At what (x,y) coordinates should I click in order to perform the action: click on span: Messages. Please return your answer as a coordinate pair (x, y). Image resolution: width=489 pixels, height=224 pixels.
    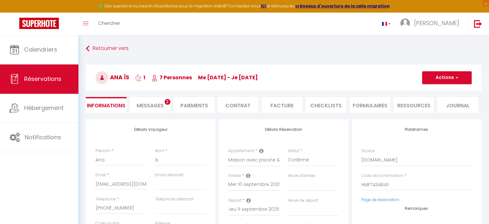
    Looking at the image, I should click on (150, 105).